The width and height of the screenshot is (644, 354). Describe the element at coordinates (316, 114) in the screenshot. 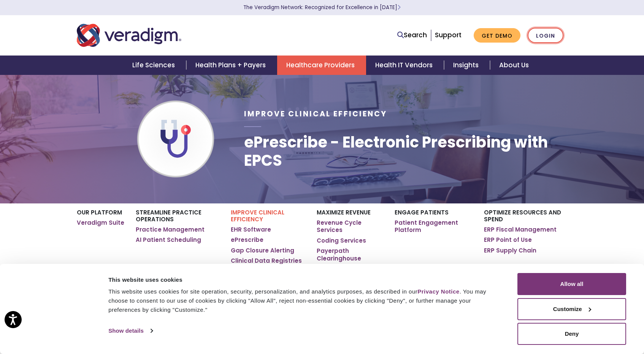

I see `span: Improve Clinical Efficiency` at that location.